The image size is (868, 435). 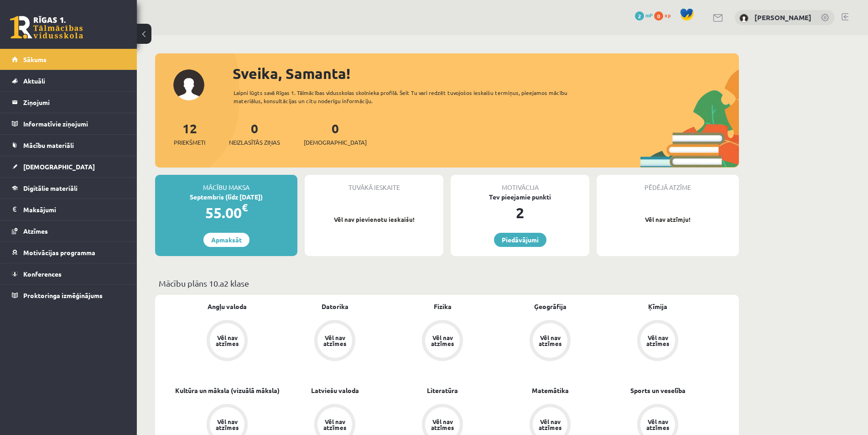 What do you see at coordinates (68, 145) in the screenshot?
I see `a: Mācību materiāli` at bounding box center [68, 145].